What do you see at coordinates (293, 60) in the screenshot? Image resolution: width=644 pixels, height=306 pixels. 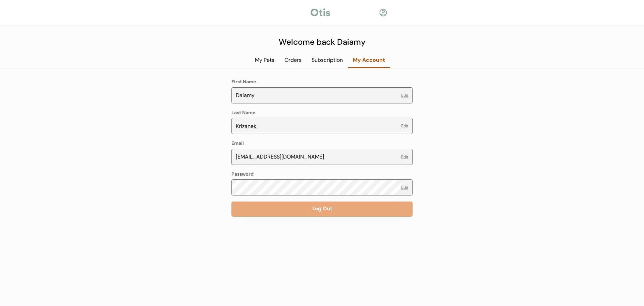 I see `div: Orders` at bounding box center [293, 60].